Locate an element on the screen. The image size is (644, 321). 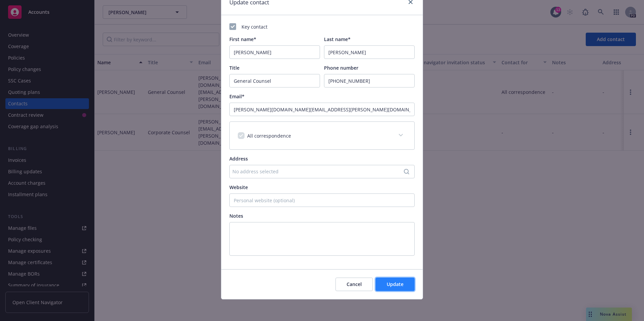
div: Key contact is located at coordinates (322, 26).